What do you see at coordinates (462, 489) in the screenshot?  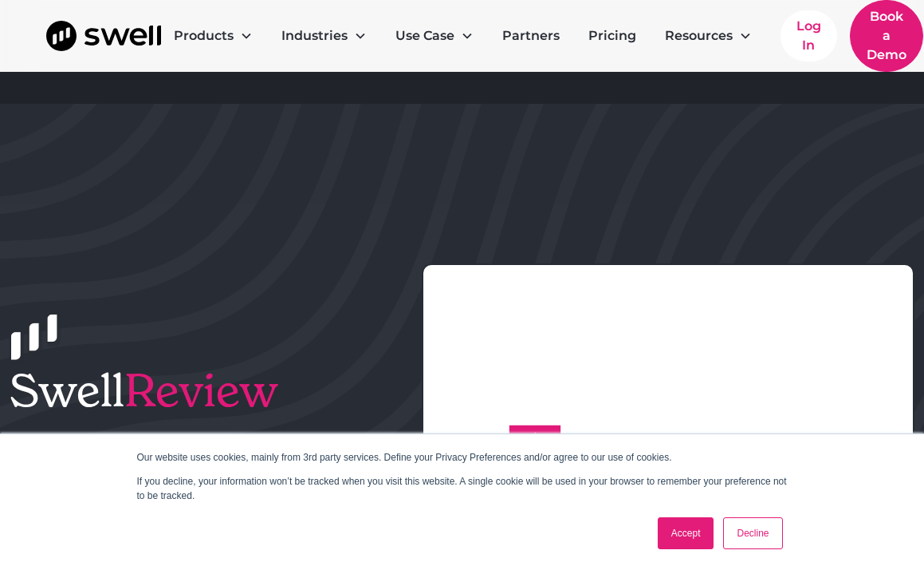 I see `p: If you decline, your information won’t be tracked when you visit this website. A single cookie wi...` at bounding box center [462, 489].